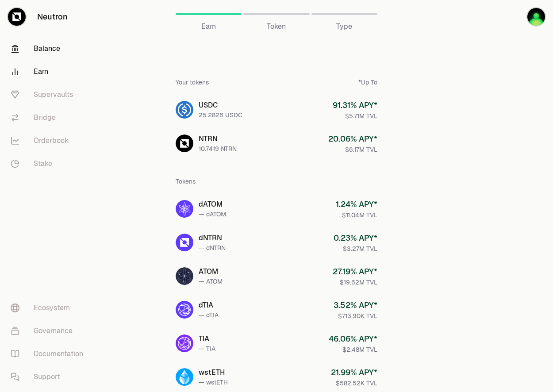  Describe the element at coordinates (50, 141) in the screenshot. I see `a: Orderbook` at that location.